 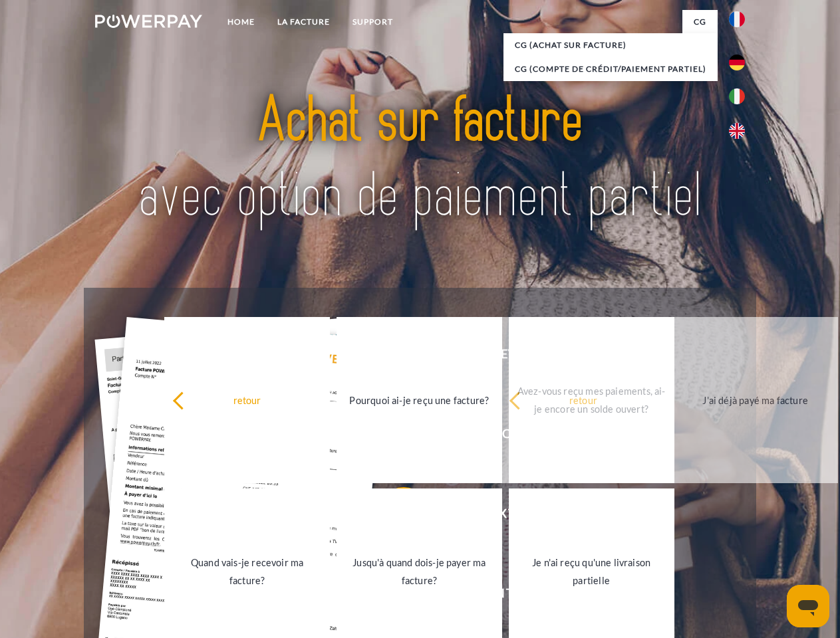 What do you see at coordinates (737, 62) in the screenshot?
I see `img: de` at bounding box center [737, 62].